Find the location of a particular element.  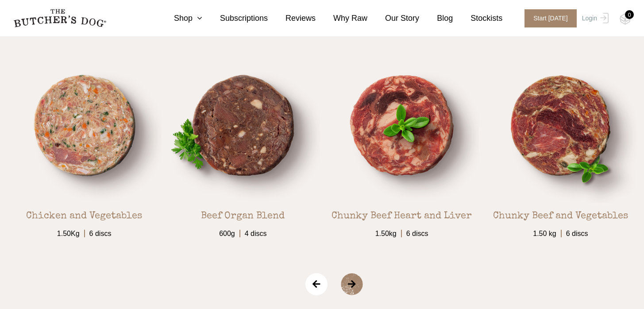

span: Next is located at coordinates (363, 284).